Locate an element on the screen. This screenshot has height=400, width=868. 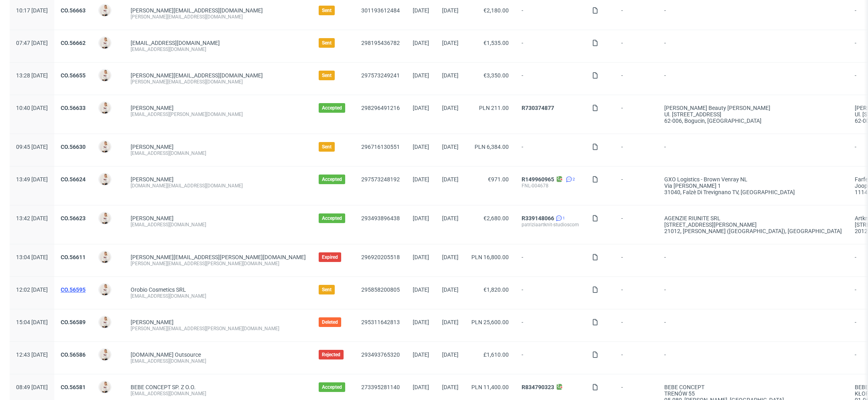
span: PLN 6,384.00 is located at coordinates (492, 147).